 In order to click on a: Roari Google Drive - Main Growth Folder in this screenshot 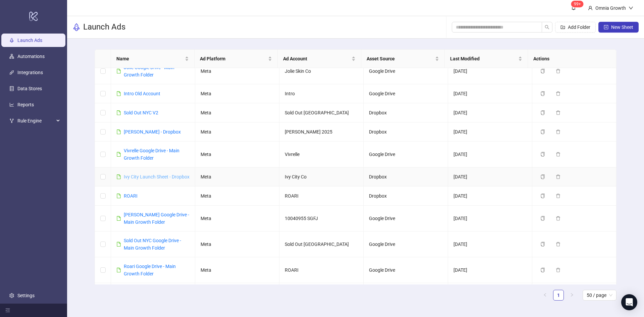, I will do `click(150, 271)`.